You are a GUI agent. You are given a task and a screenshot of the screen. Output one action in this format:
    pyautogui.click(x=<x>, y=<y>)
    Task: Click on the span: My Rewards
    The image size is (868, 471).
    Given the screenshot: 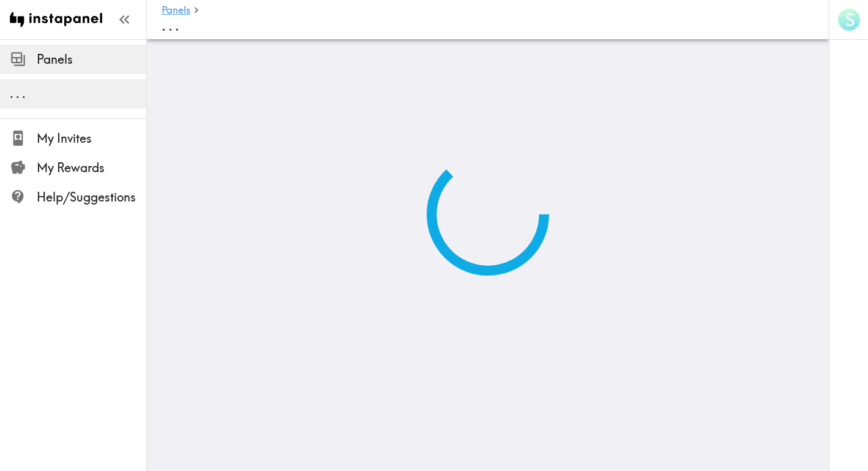 What is the action you would take?
    pyautogui.click(x=91, y=168)
    